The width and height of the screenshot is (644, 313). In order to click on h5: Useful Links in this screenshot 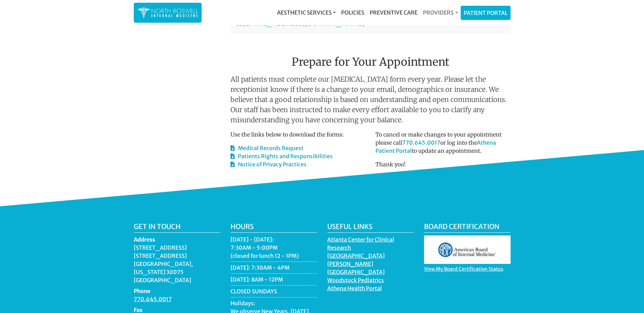, I will do `click(370, 228)`.